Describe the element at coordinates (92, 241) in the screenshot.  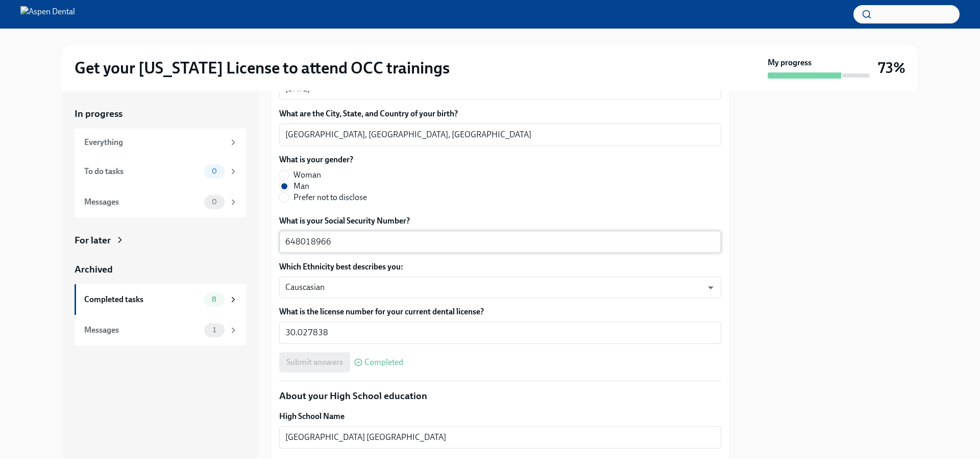
I see `div: For later` at that location.